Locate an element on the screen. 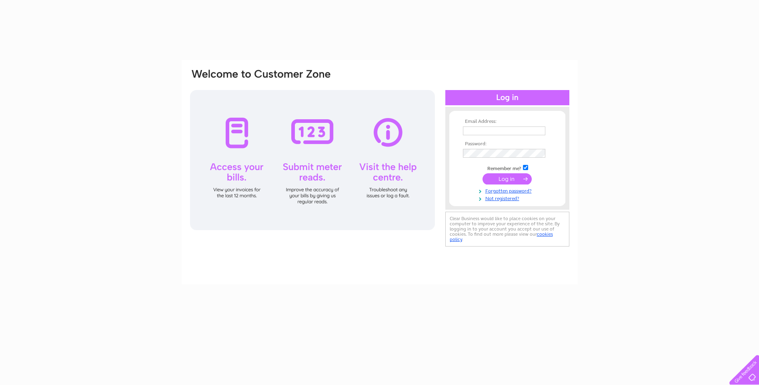 The image size is (759, 385). td: Remember me? is located at coordinates (507, 168).